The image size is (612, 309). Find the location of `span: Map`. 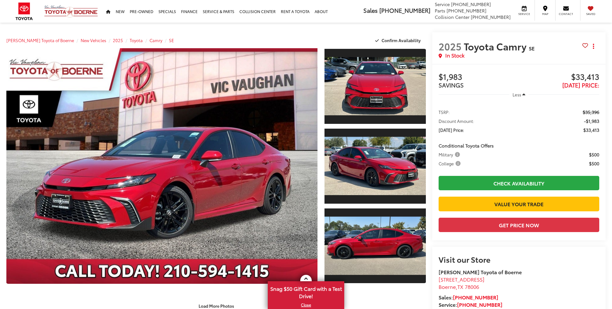

span: Map is located at coordinates (545, 14).